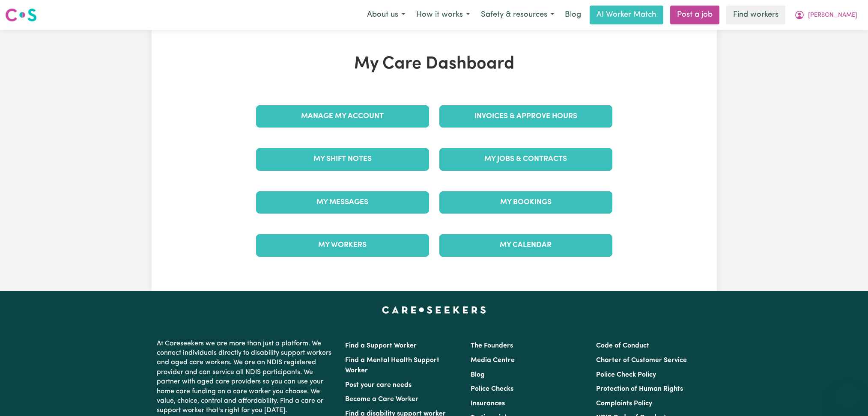  Describe the element at coordinates (392, 366) in the screenshot. I see `a: Find a Mental Health Support Worker` at that location.